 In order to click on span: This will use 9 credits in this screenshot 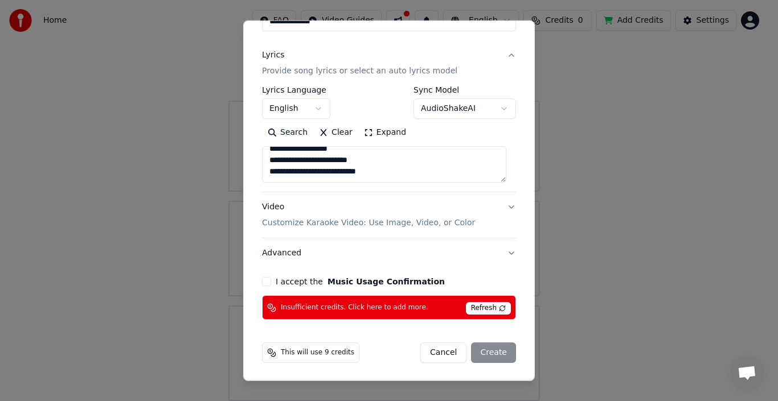, I will do `click(317, 353)`.